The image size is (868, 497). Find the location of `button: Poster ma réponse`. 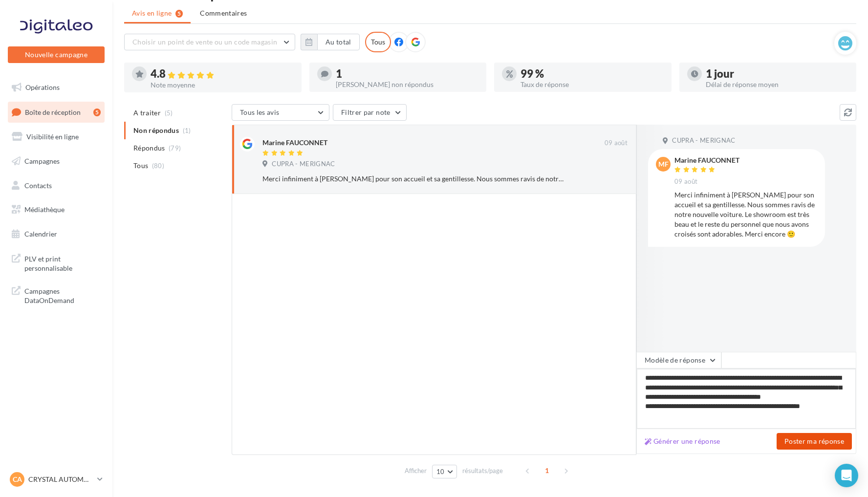

button: Poster ma réponse is located at coordinates (815, 441).